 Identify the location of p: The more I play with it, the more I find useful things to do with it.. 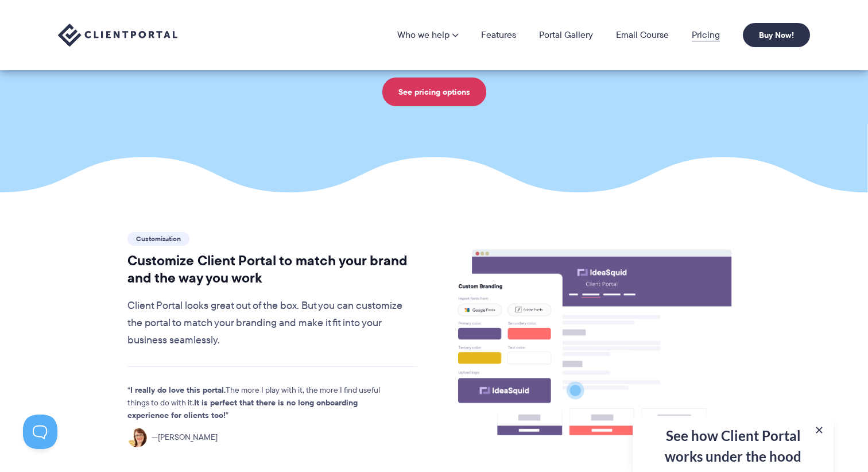
(262, 403).